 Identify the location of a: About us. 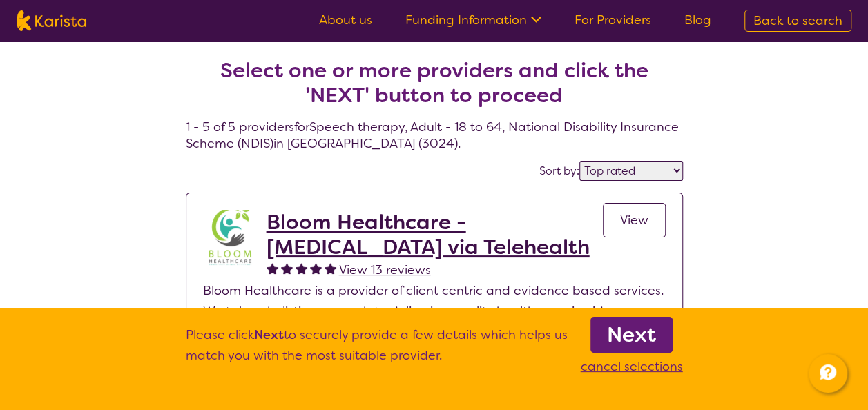
(345, 20).